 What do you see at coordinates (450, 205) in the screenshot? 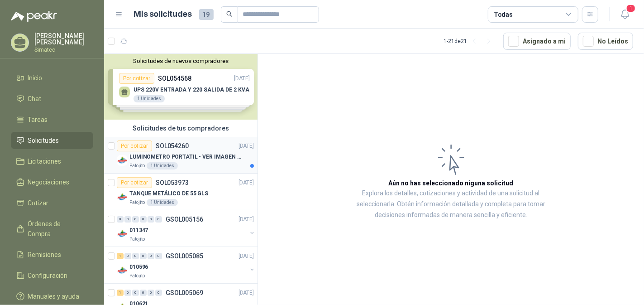
I see `p: Explora los detalles, cotizaciones y actividad de una solicitud al seleccionarla. Obtén informaci...` at bounding box center [450, 205].